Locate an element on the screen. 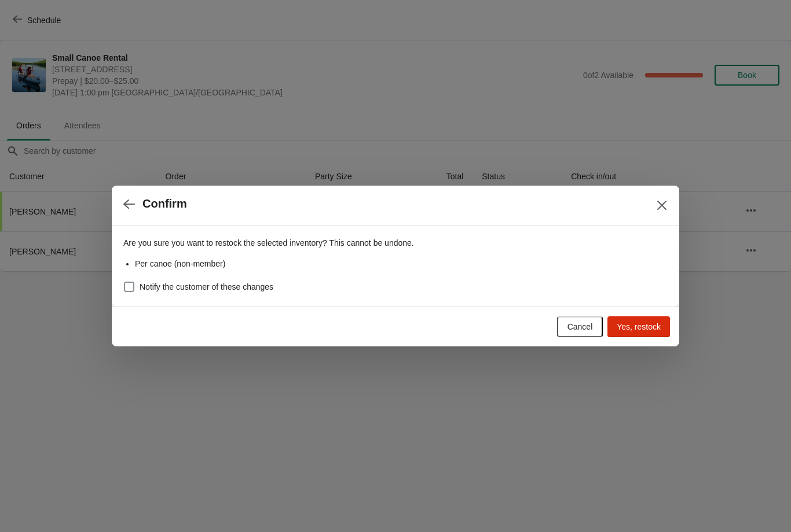 This screenshot has height=532, width=791. button: Close is located at coordinates (662, 206).